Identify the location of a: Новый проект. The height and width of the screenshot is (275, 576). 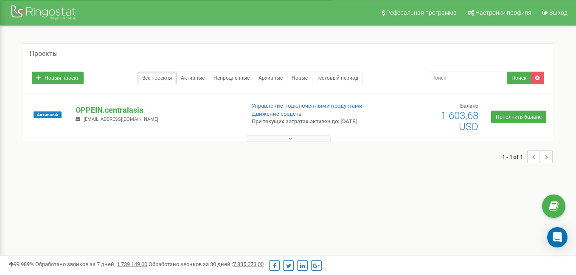
(58, 78).